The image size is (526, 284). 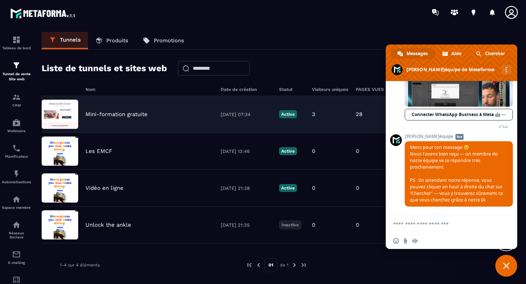 I want to click on a: automationsautomationsWebinaire, so click(x=16, y=126).